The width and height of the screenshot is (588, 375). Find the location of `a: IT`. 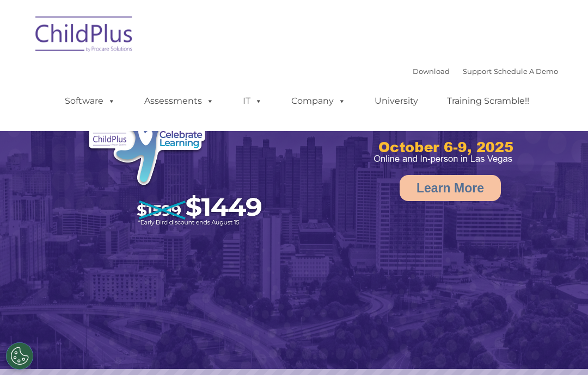

a: IT is located at coordinates (253, 101).